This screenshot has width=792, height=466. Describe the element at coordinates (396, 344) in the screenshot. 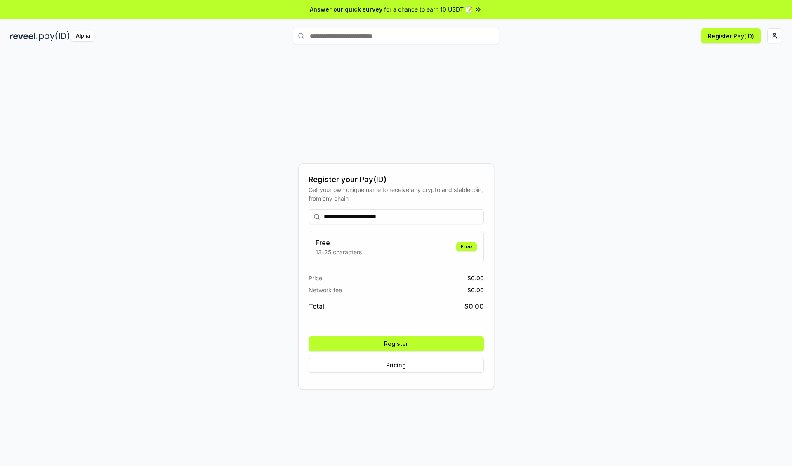

I see `button: Register` at that location.